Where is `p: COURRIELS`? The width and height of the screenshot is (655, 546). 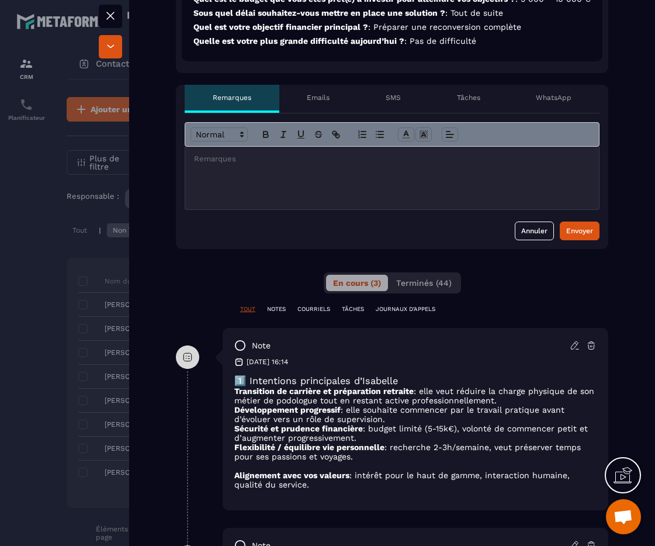
p: COURRIELS is located at coordinates (314, 309).